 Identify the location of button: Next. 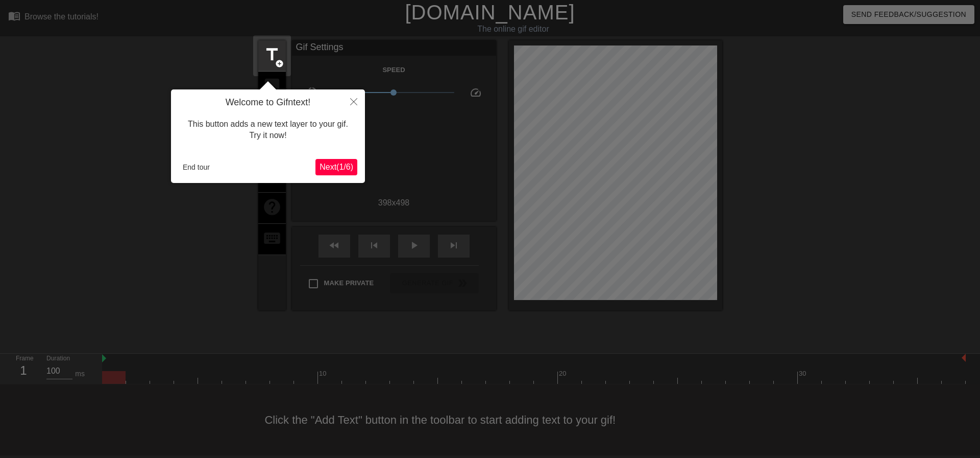
(337, 167).